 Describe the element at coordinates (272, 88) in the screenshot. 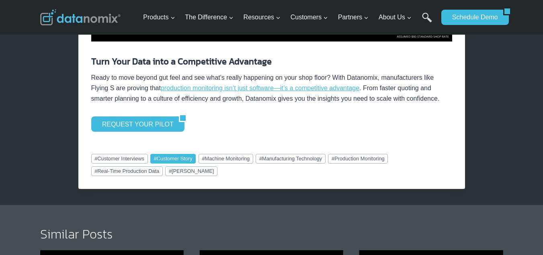

I see `p: Ready to move beyond gut feel and see what’s really happening on your shop floor? With Datanomix,...` at that location.